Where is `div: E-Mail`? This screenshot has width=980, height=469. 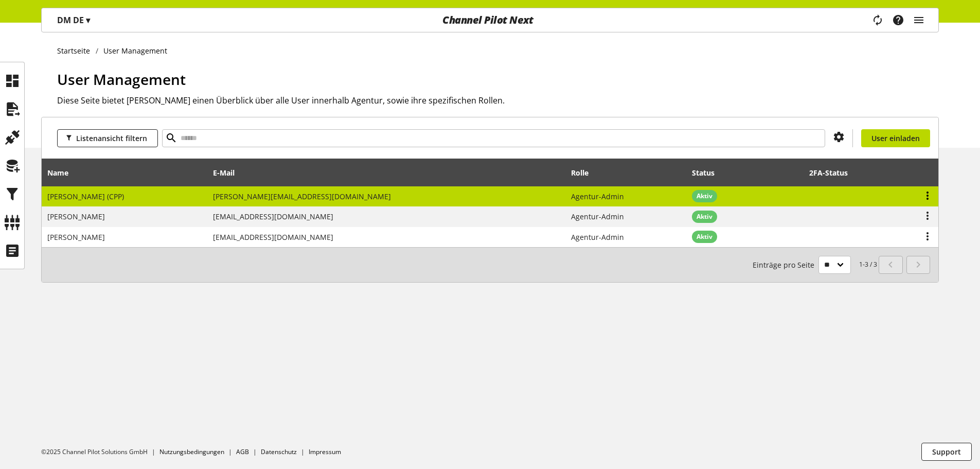
div: E-Mail is located at coordinates (229, 173).